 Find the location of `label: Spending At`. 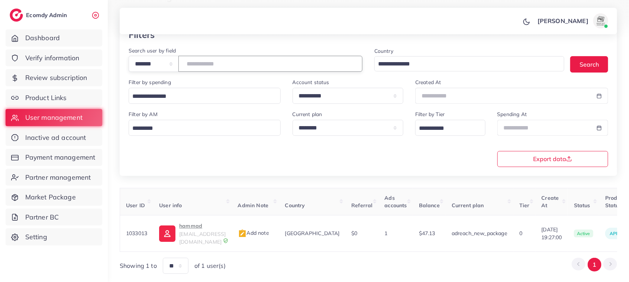

label: Spending At is located at coordinates (512, 114).